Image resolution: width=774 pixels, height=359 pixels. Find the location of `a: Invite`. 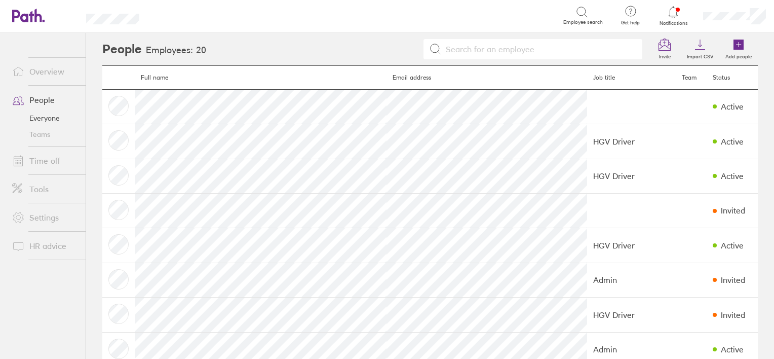

a: Invite is located at coordinates (664, 49).